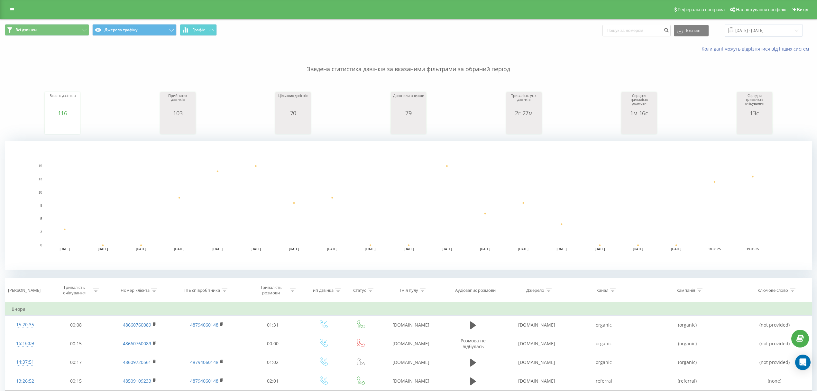 Image resolution: width=817 pixels, height=391 pixels. What do you see at coordinates (76, 325) in the screenshot?
I see `td: 00:08` at bounding box center [76, 325].